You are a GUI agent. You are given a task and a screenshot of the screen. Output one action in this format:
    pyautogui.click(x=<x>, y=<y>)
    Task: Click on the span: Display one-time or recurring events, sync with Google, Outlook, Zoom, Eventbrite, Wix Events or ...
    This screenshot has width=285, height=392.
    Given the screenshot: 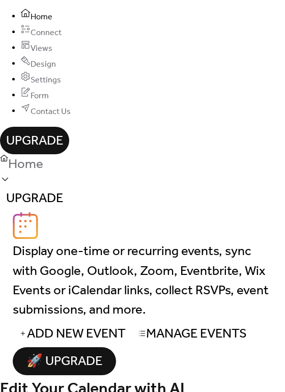 What is the action you would take?
    pyautogui.click(x=143, y=282)
    